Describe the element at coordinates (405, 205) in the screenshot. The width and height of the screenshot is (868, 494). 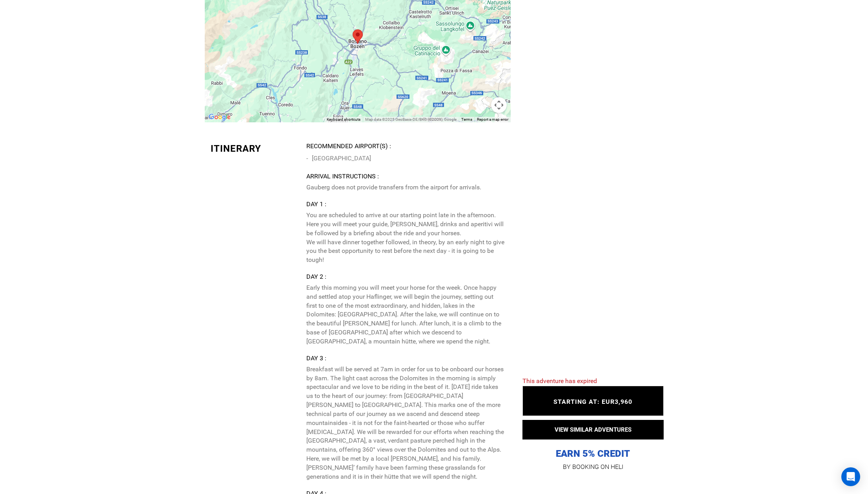
I see `div: Day 1 :` at that location.